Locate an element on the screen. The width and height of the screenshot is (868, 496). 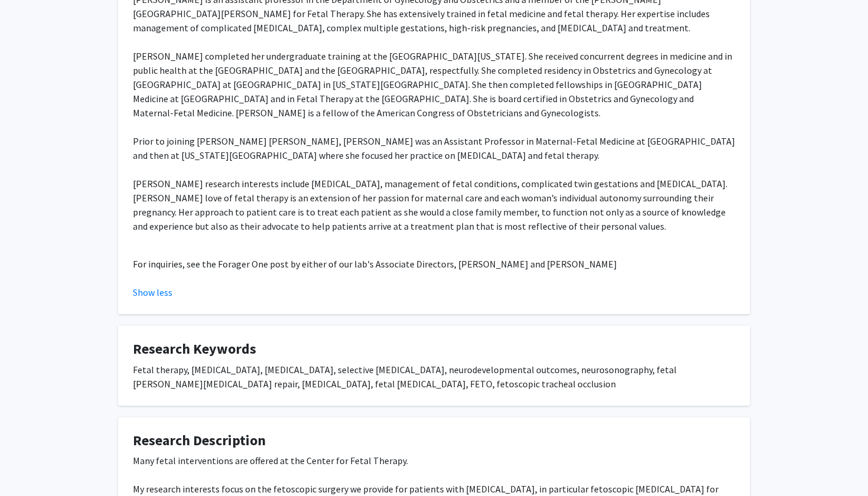
h4: Research Keywords is located at coordinates (434, 349).